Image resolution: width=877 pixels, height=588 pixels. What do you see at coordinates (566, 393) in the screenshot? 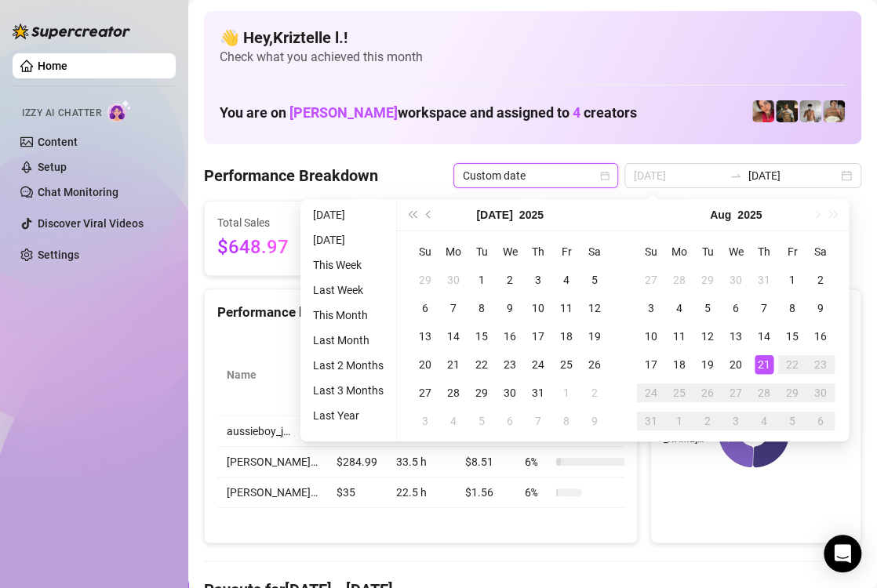
I see `td: 2025-08-01` at bounding box center [566, 393].